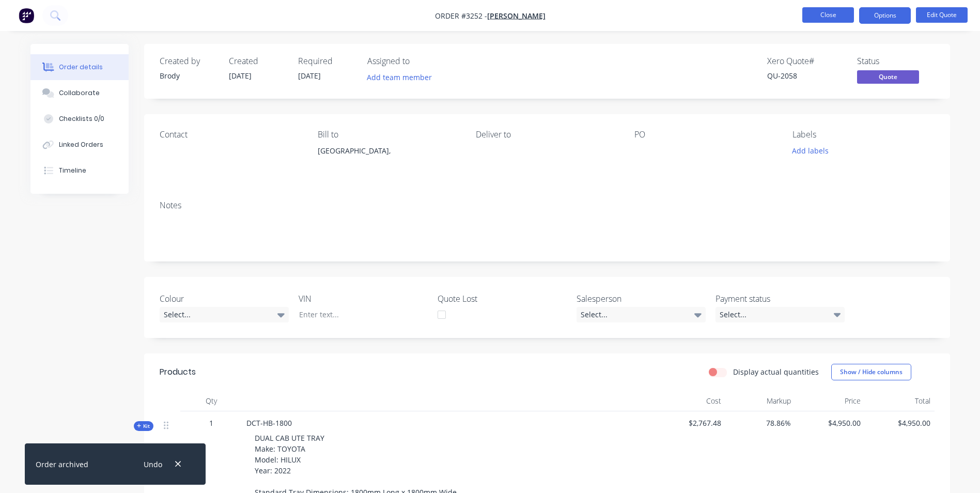 The image size is (980, 493). I want to click on button: Collaborate, so click(80, 93).